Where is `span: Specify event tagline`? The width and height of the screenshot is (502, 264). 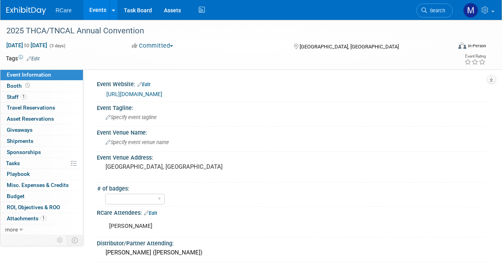 span: Specify event tagline is located at coordinates (131, 117).